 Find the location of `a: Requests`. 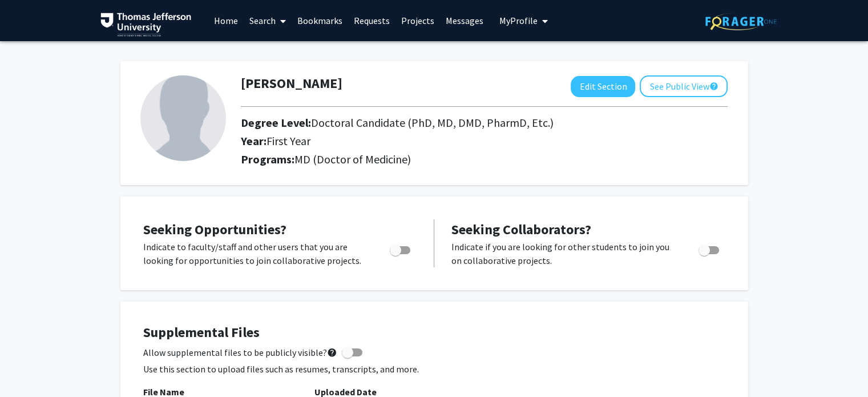

a: Requests is located at coordinates (372, 20).